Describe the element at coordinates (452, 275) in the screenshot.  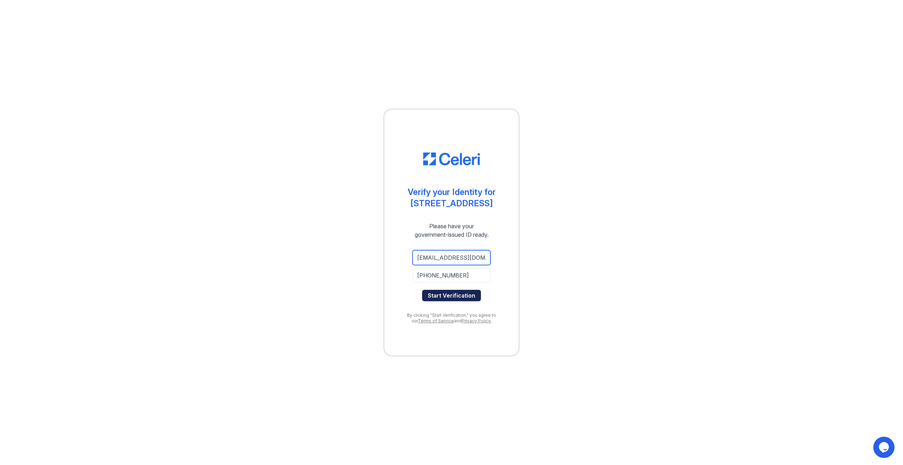
I see `input: Phone` at that location.